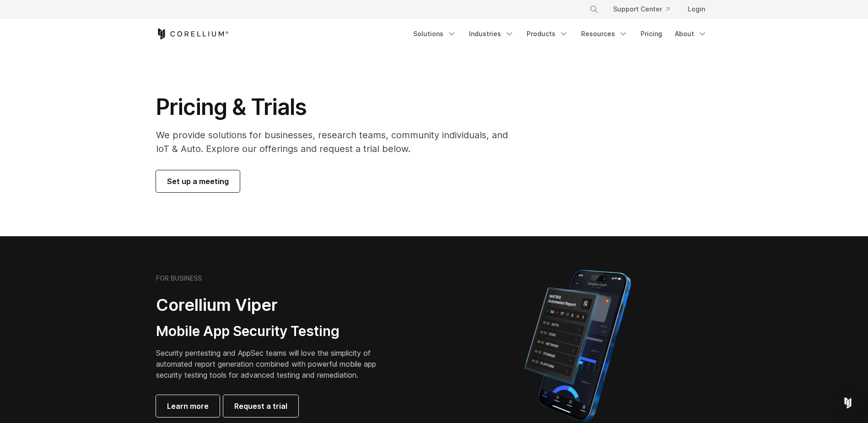 The height and width of the screenshot is (423, 868). Describe the element at coordinates (198, 181) in the screenshot. I see `span: Set up a meeting` at that location.